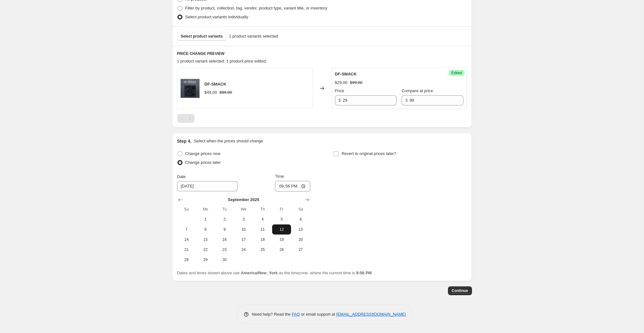 The image size is (644, 333). I want to click on button: Saturday September 20 2025, so click(301, 240).